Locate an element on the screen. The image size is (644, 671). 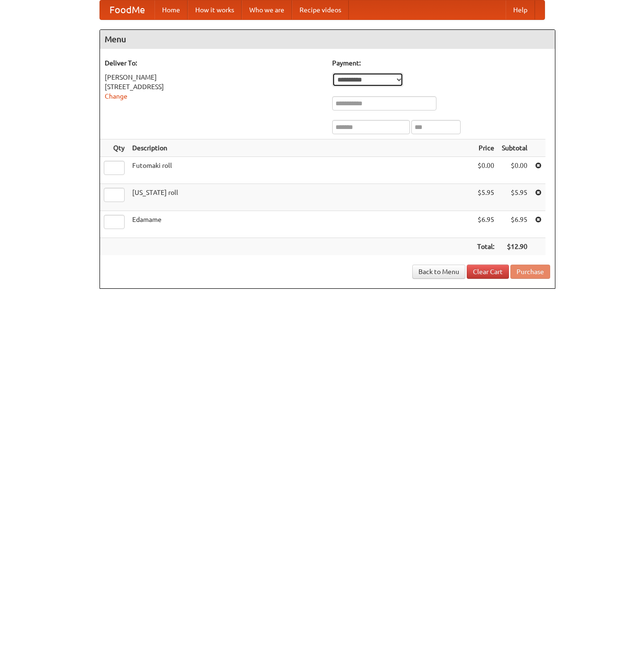
th: Price is located at coordinates (486, 148).